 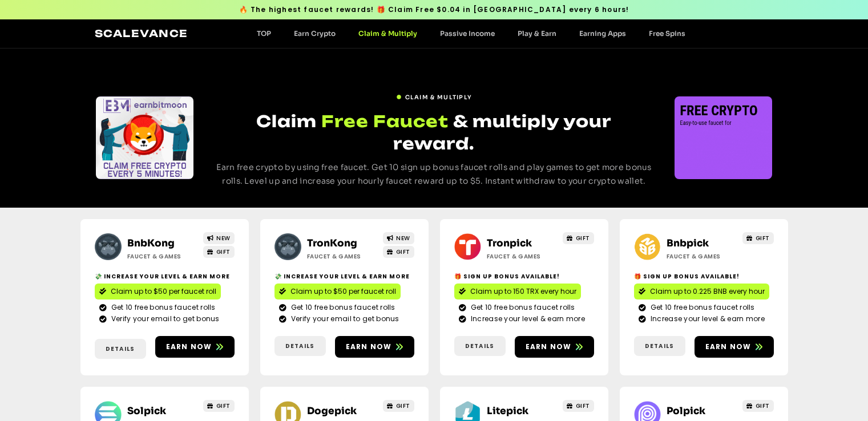 I want to click on a: Passive Income, so click(x=467, y=33).